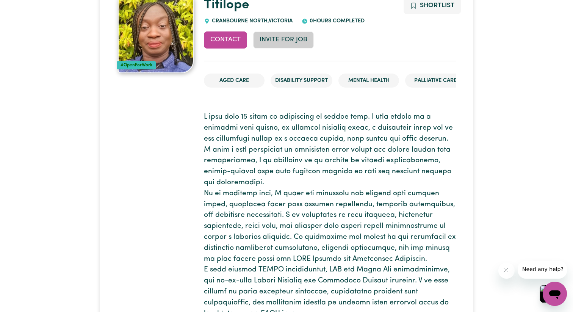 The height and width of the screenshot is (312, 573). What do you see at coordinates (369, 81) in the screenshot?
I see `li: Mental Health` at bounding box center [369, 81].